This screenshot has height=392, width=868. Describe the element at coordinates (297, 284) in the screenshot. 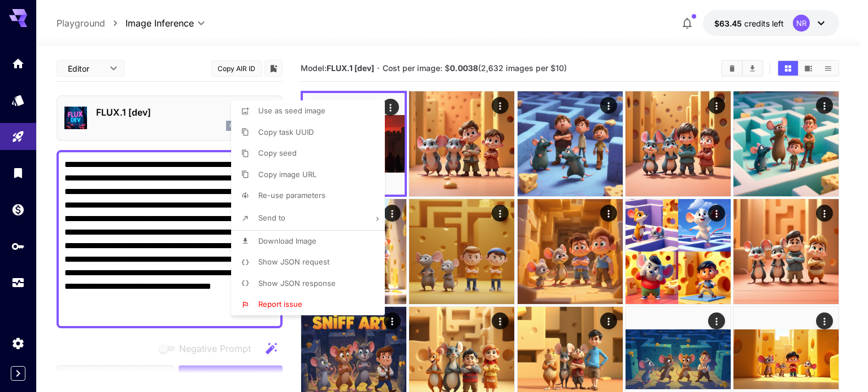

I see `span: Show JSON response` at that location.